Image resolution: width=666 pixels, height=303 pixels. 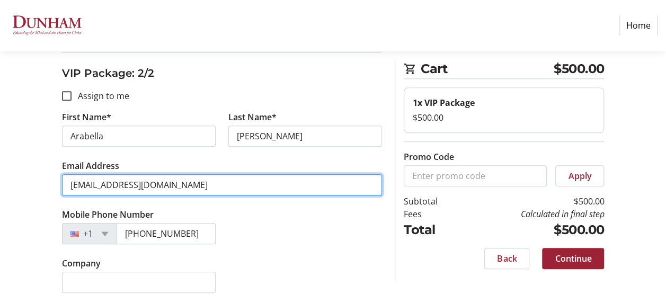 I want to click on label: Last Name*, so click(x=252, y=117).